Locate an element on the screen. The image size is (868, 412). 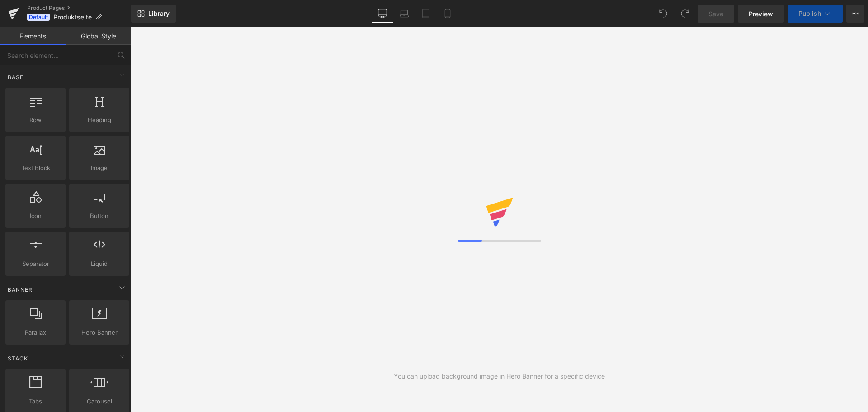
span: Heading is located at coordinates (99, 120).